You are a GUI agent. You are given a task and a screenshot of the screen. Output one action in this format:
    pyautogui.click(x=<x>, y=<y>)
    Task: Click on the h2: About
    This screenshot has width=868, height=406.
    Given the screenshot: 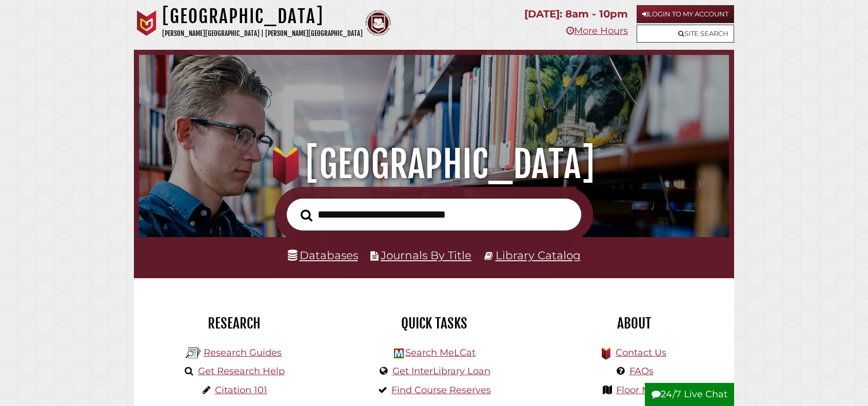 What is the action you would take?
    pyautogui.click(x=634, y=323)
    